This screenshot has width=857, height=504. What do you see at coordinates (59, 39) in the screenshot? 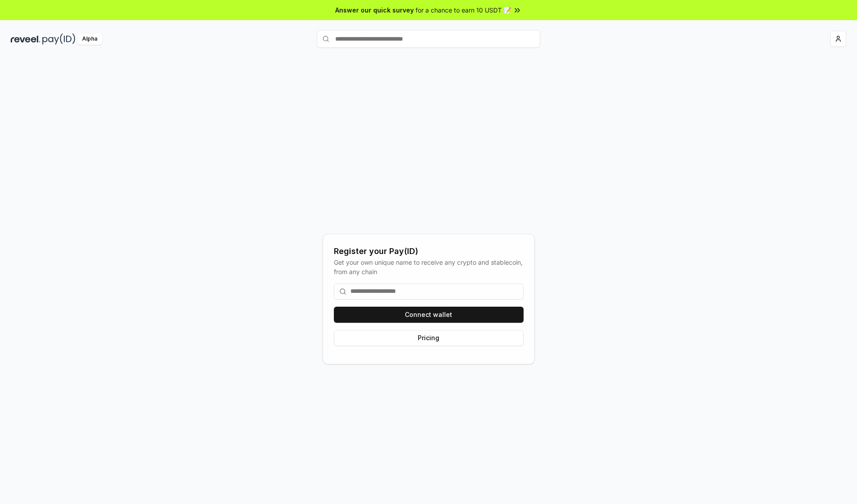
I see `img: pay_id` at bounding box center [59, 39].